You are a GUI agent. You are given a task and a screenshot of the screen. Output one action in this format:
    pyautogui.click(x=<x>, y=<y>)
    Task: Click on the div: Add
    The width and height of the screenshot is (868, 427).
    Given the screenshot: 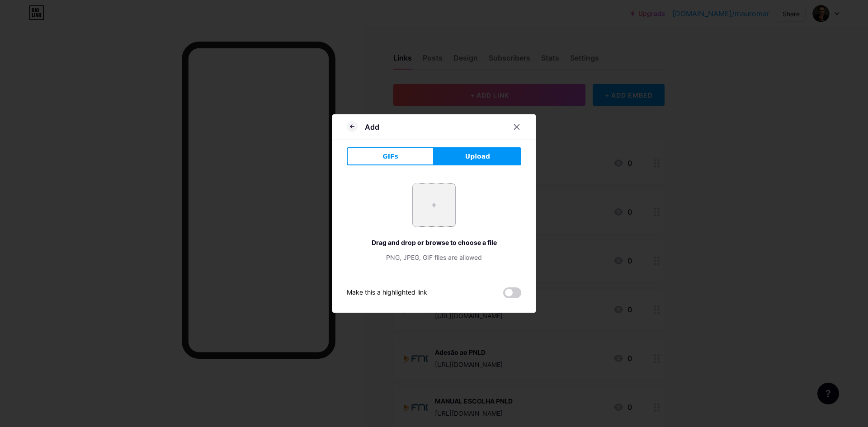 What is the action you would take?
    pyautogui.click(x=372, y=127)
    